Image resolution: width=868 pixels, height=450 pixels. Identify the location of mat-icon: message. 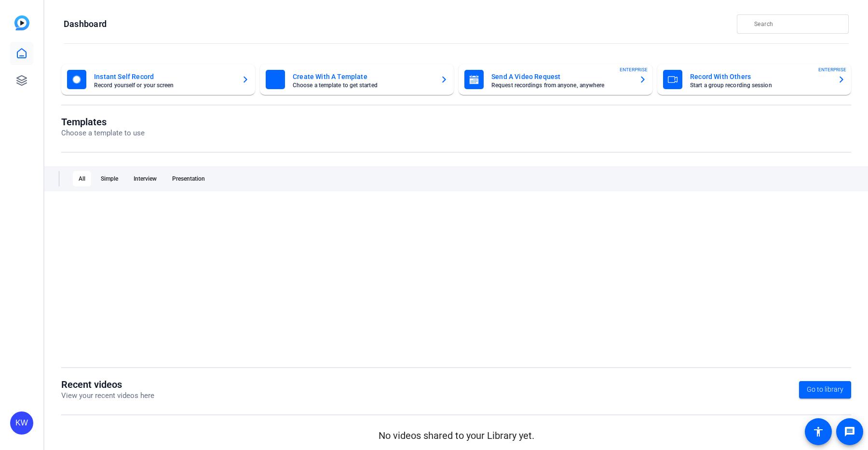
(849, 432).